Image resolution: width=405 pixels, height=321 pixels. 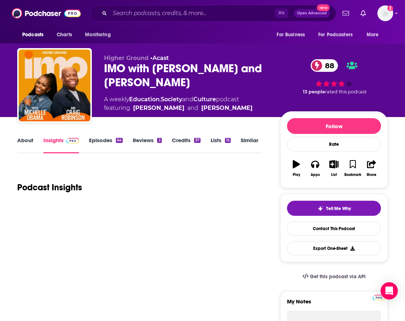 What do you see at coordinates (296, 175) in the screenshot?
I see `div: Play` at bounding box center [296, 175].